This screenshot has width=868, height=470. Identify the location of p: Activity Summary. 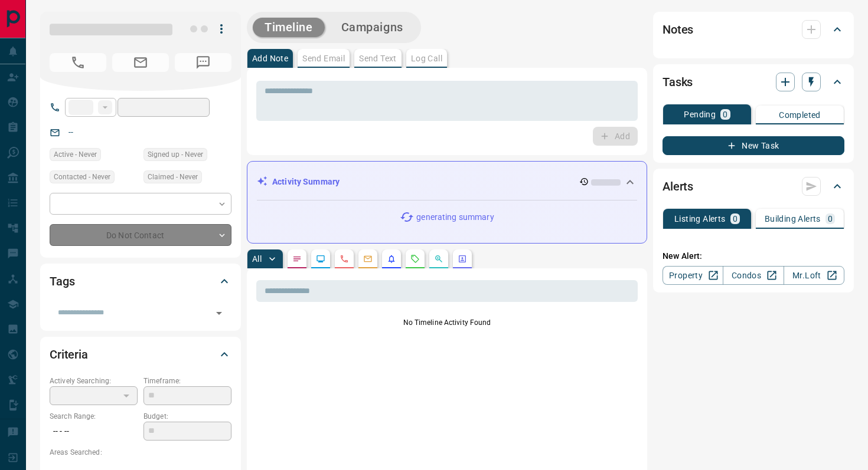
(306, 182).